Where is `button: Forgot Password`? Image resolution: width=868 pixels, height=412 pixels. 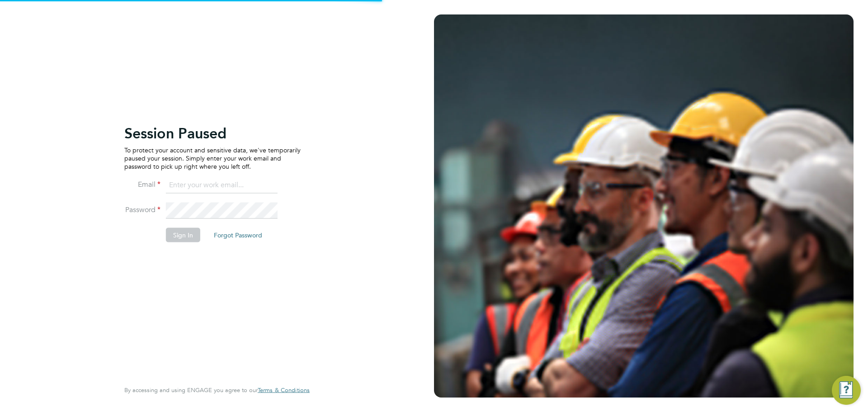 button: Forgot Password is located at coordinates (238, 235).